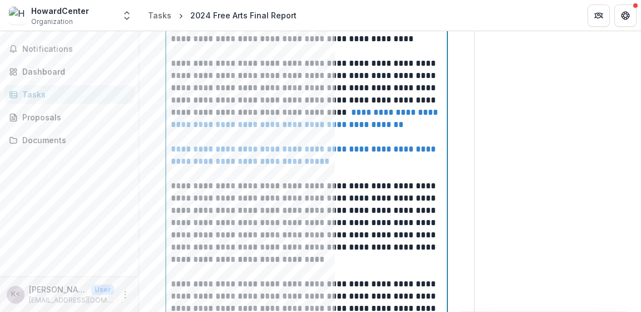 Image resolution: width=641 pixels, height=312 pixels. I want to click on div: Documents, so click(73, 140).